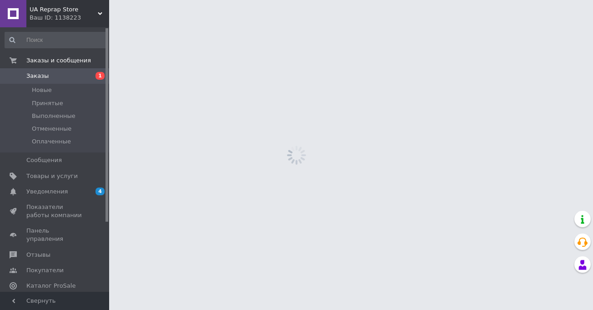  What do you see at coordinates (64, 10) in the screenshot?
I see `span: UA Reprap Store` at bounding box center [64, 10].